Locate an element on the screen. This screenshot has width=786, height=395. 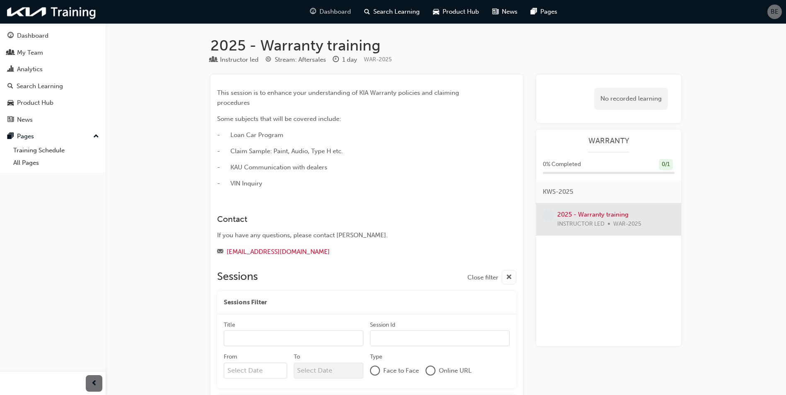
span: cross-icon is located at coordinates (509, 278).